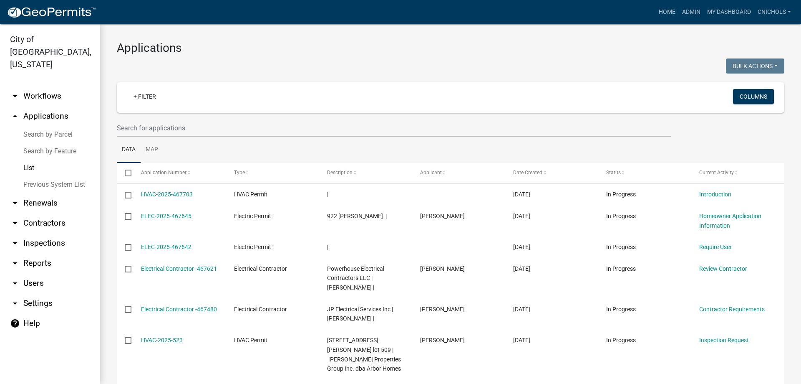  I want to click on datatable-header-cell: Applicant, so click(459, 173).